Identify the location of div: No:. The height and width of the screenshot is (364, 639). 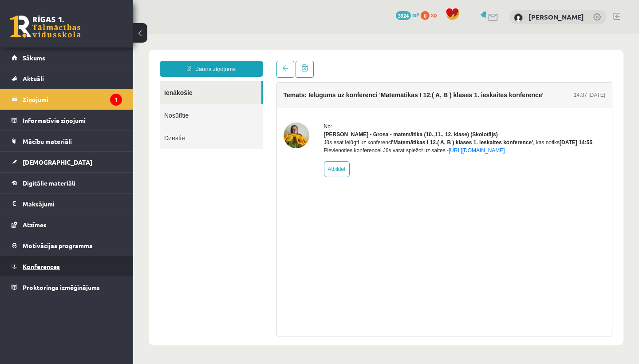
(332, 92).